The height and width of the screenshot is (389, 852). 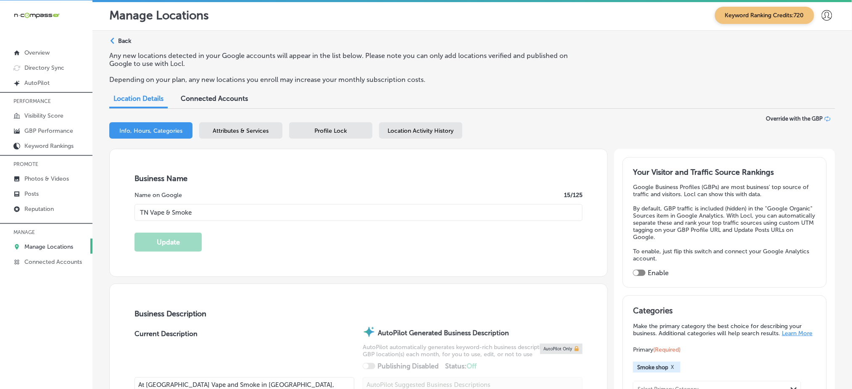 What do you see at coordinates (724, 330) in the screenshot?
I see `p: Make the primary category the best choice for describing your business. Additional categories wil...` at bounding box center [724, 330].